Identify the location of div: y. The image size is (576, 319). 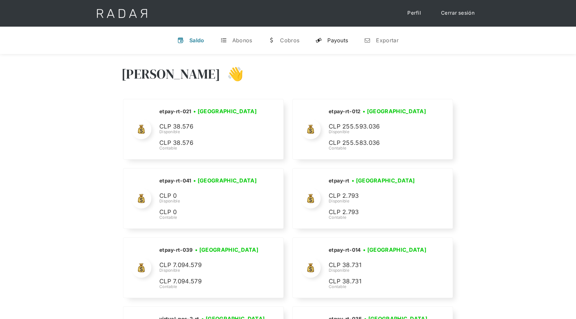
(318, 40).